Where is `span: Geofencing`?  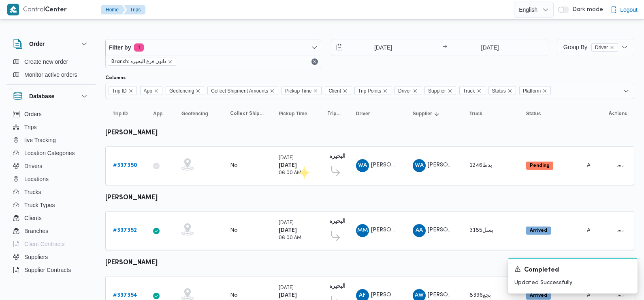
span: Geofencing is located at coordinates (185, 91).